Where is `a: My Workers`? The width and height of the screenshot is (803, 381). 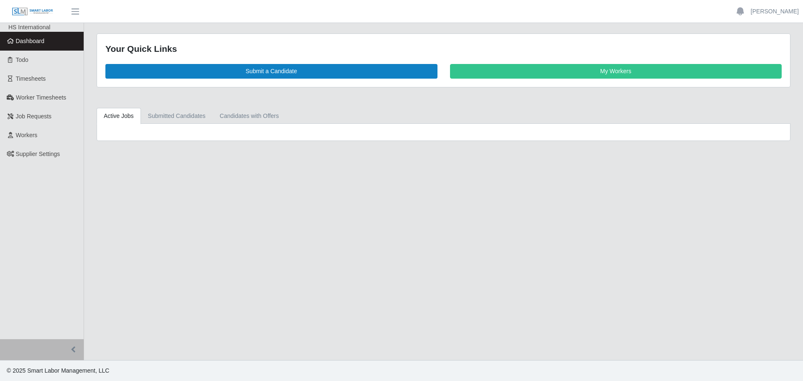
a: My Workers is located at coordinates (616, 71).